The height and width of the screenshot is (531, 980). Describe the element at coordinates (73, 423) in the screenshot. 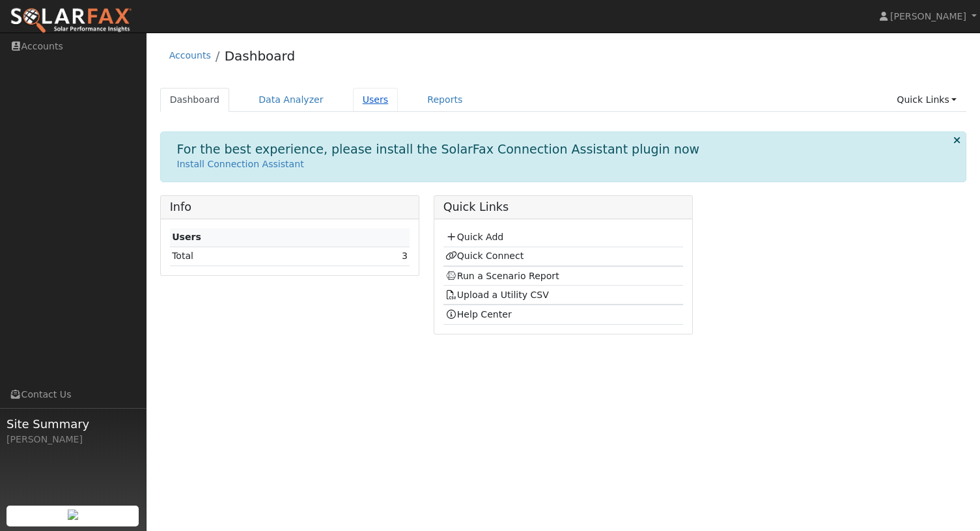

I see `span: Site Summary` at that location.